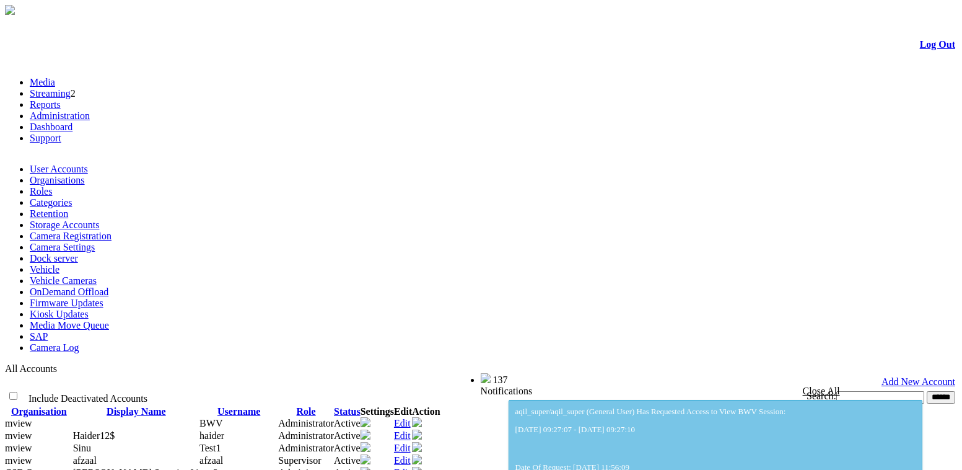  I want to click on td: Supervisor, so click(306, 460).